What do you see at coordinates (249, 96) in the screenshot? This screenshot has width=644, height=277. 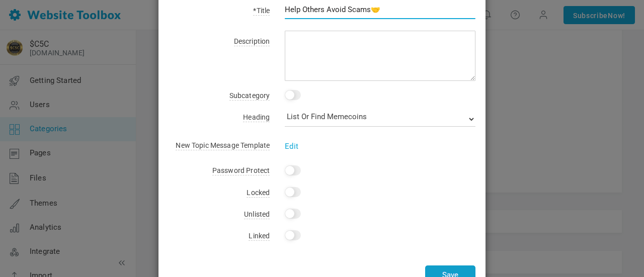 I see `span: Subcategory` at bounding box center [249, 96].